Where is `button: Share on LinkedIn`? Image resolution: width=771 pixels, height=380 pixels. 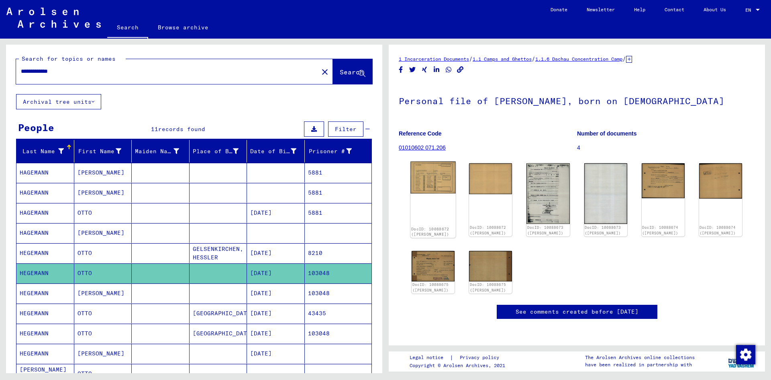
button: Share on LinkedIn is located at coordinates (437, 69).